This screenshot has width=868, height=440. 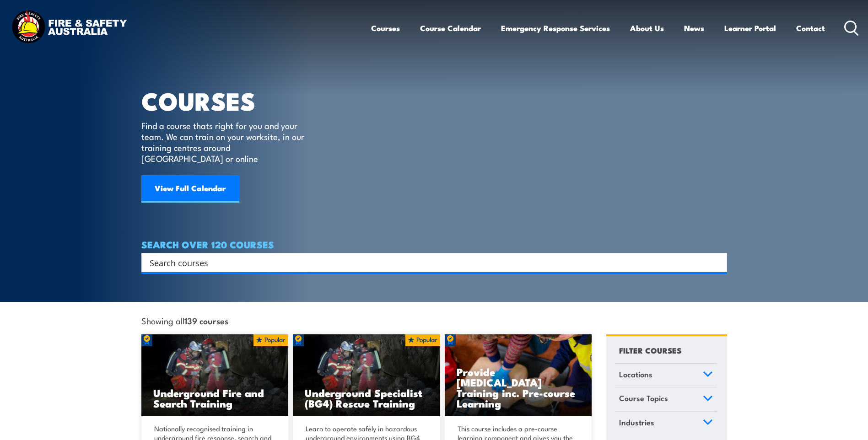 What do you see at coordinates (635, 374) in the screenshot?
I see `span: Locations` at bounding box center [635, 374].